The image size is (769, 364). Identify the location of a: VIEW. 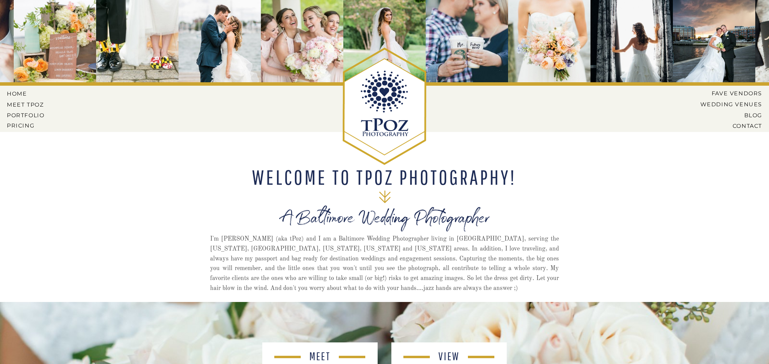
(449, 357).